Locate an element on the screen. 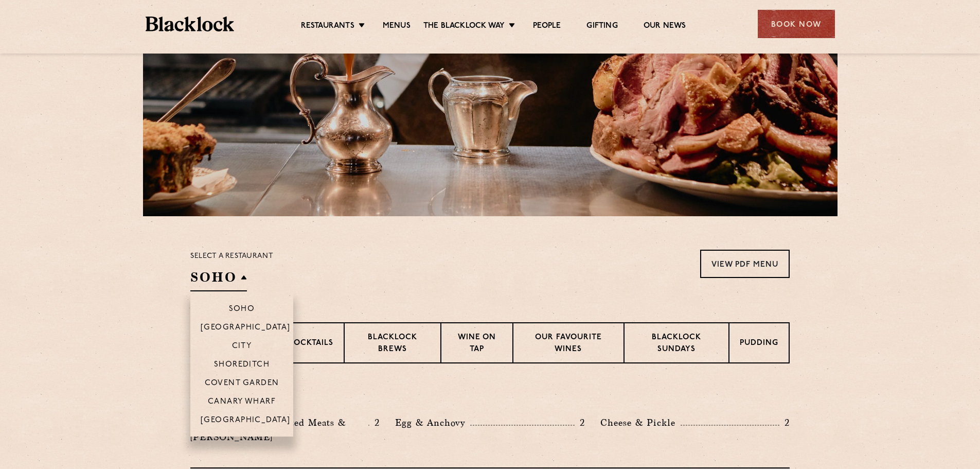 The image size is (980, 469). p: Shoreditch is located at coordinates (242, 366).